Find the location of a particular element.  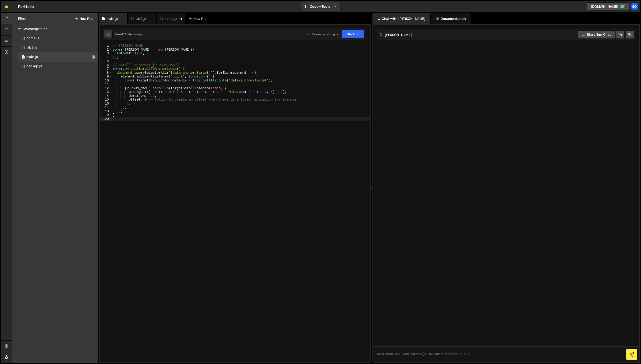

h2: Files is located at coordinates (22, 19).